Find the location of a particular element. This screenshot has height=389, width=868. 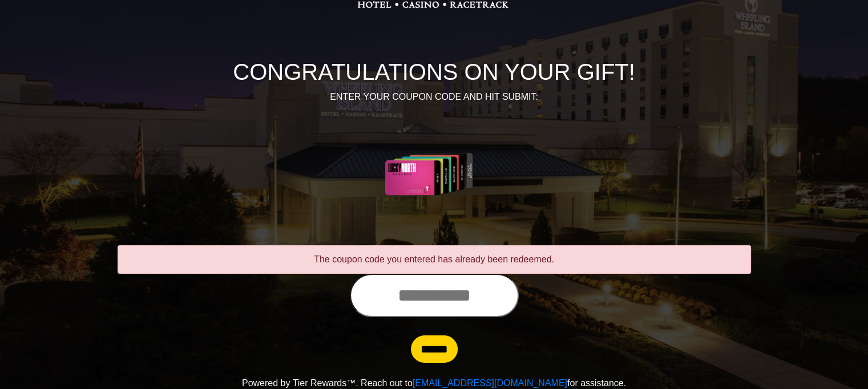

h1: CONGRATULATIONS ON YOUR GIFT! is located at coordinates (434, 72).